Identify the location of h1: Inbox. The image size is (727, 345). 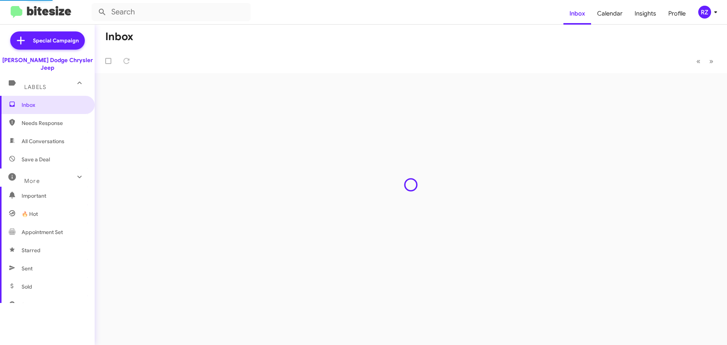
(119, 37).